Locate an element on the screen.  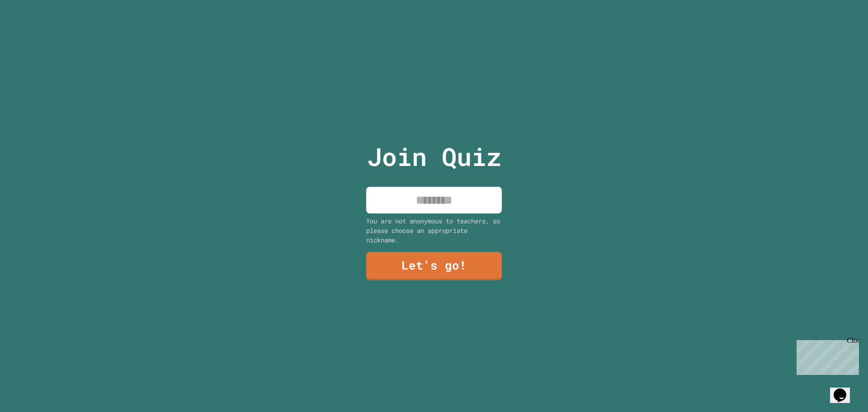
div: You are not anonymous to teachers, so please choose an appropriate nickname. is located at coordinates (434, 230).